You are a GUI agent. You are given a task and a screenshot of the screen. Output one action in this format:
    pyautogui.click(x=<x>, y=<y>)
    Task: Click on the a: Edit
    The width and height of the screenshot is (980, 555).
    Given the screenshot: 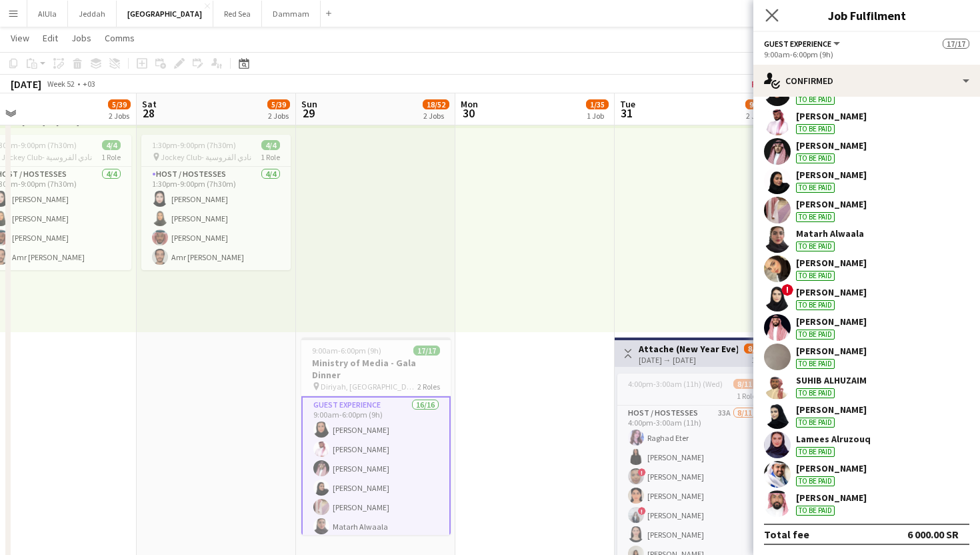 What is the action you would take?
    pyautogui.click(x=50, y=38)
    